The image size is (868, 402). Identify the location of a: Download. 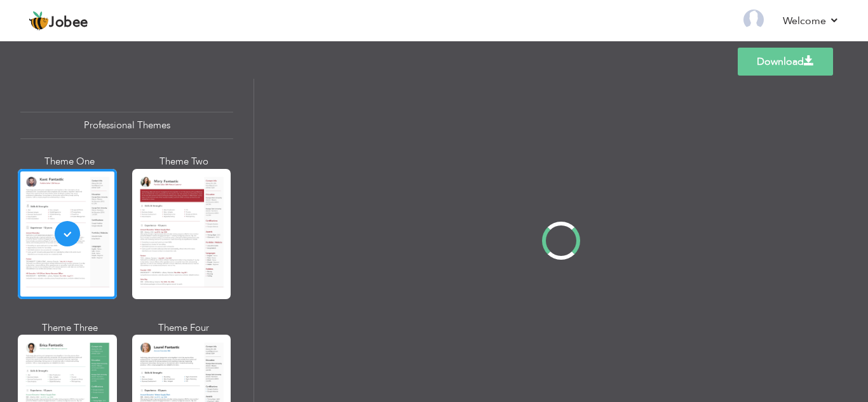
(786, 62).